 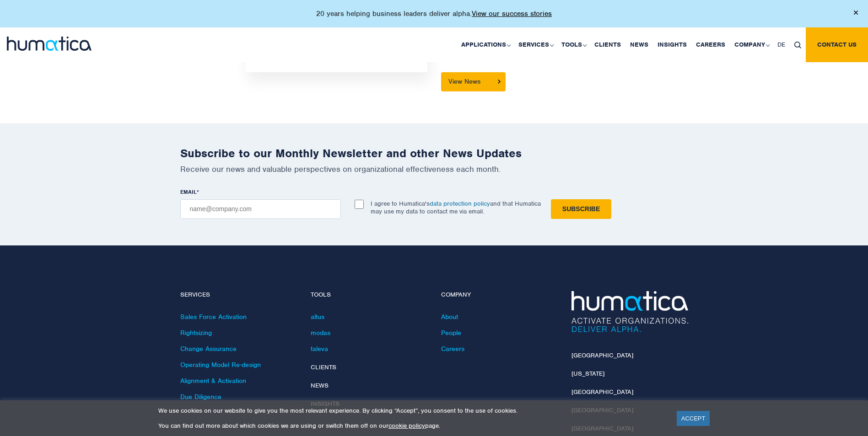 I want to click on p: We use cookies on our website to give you the most relevant experience. By clicking “Accept”, you..., so click(x=412, y=411).